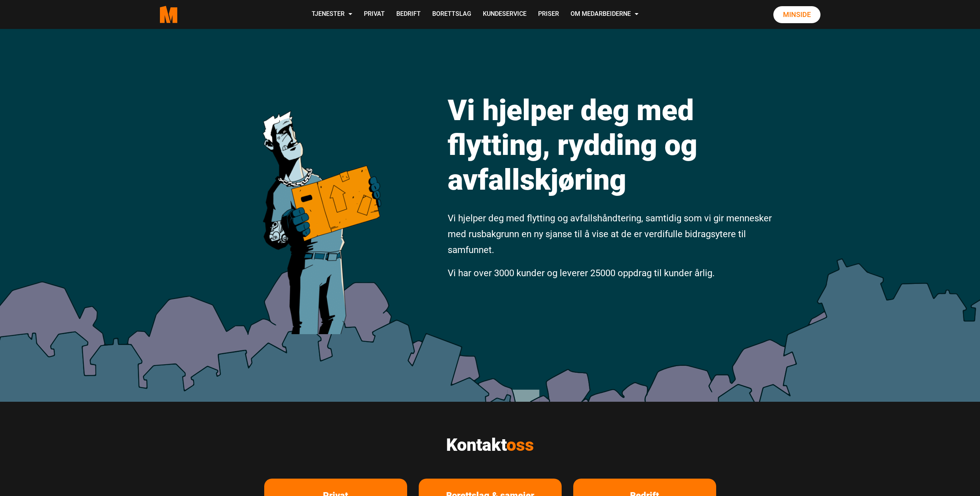 The image size is (980, 496). Describe the element at coordinates (609, 234) in the screenshot. I see `span: Vi hjelper deg med flytting og avfallshåndtering, samtidig som vi gir mennesker med rusbakgrunn e...` at that location.